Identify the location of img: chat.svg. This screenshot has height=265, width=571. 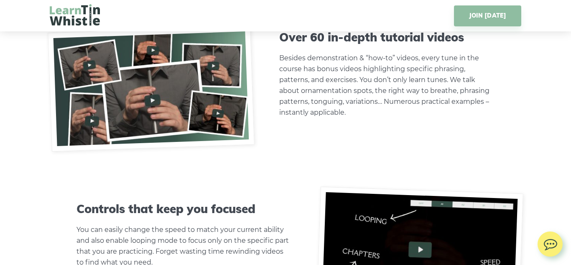
(550, 242).